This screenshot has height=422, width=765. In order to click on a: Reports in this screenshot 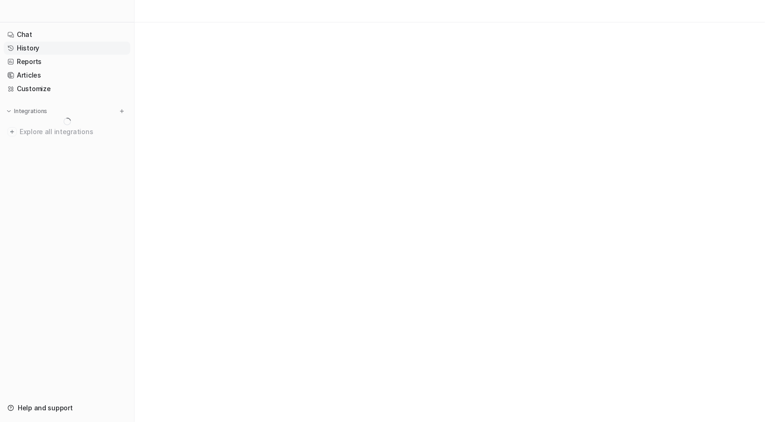, I will do `click(67, 62)`.